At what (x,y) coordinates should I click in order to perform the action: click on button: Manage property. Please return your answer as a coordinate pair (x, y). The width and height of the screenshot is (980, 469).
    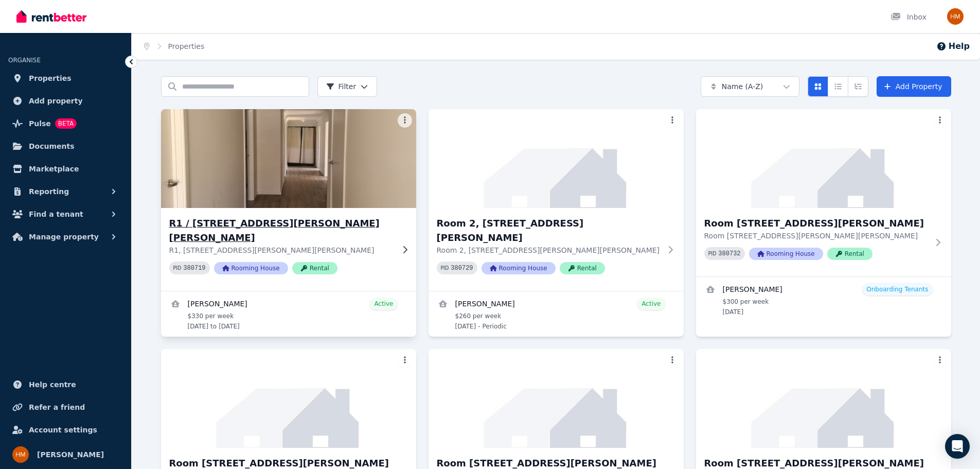
    Looking at the image, I should click on (65, 237).